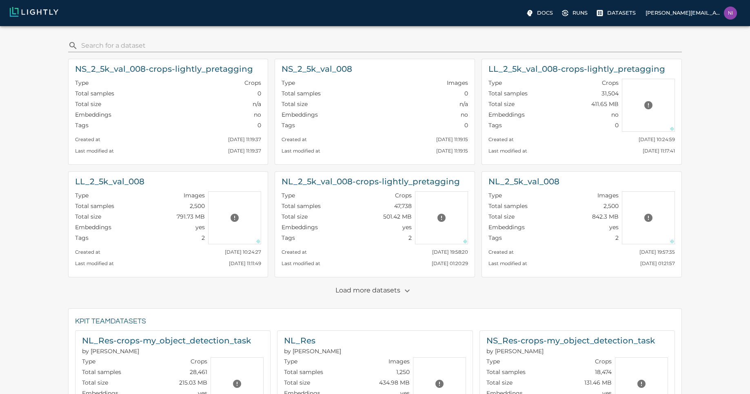  I want to click on a: Docs, so click(540, 13).